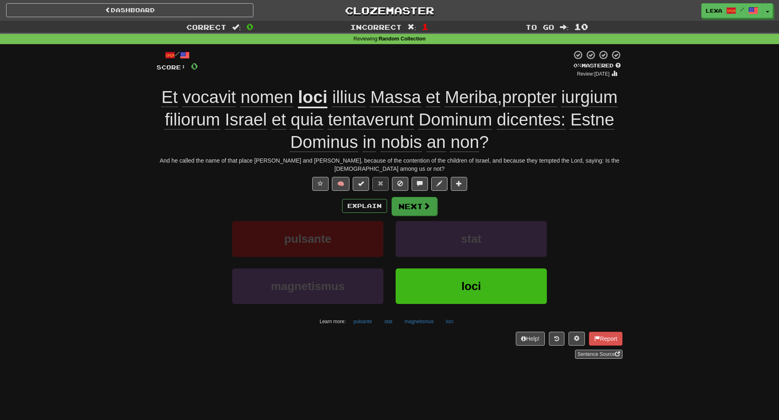 The image size is (779, 420). Describe the element at coordinates (732, 11) in the screenshot. I see `a: lexa /` at that location.